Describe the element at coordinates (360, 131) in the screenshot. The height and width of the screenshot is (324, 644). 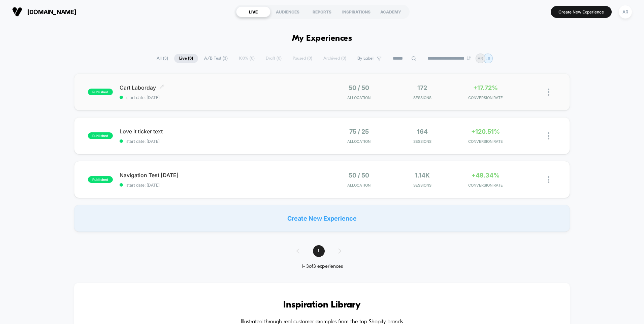
I see `span: 75 / 25` at that location.